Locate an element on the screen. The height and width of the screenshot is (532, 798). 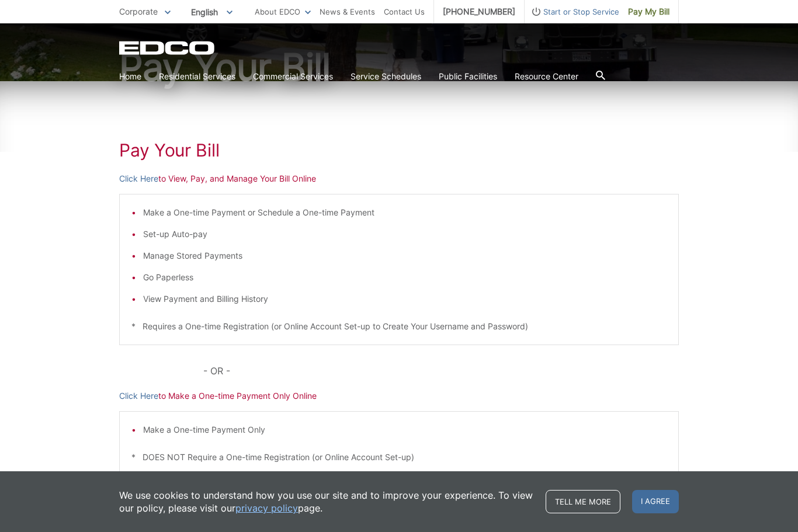
a: About EDCO is located at coordinates (283, 12).